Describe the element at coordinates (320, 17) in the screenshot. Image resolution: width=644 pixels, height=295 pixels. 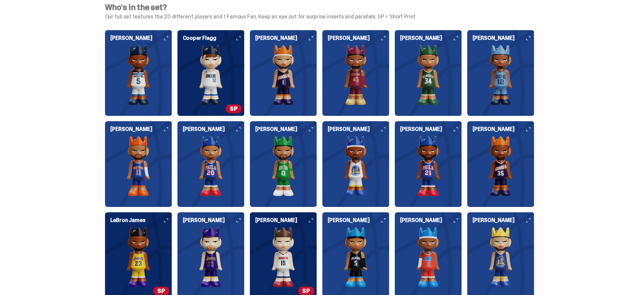
I see `p: Our full set features the 20 different players and 1 Famous Fan. Keep an eye out for surprise ins...` at that location.